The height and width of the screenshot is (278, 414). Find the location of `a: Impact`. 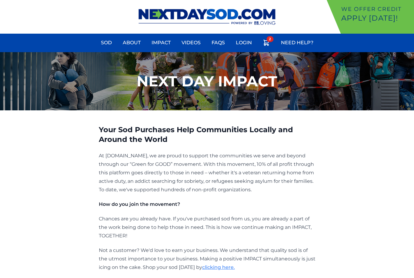

a: Impact is located at coordinates (161, 43).